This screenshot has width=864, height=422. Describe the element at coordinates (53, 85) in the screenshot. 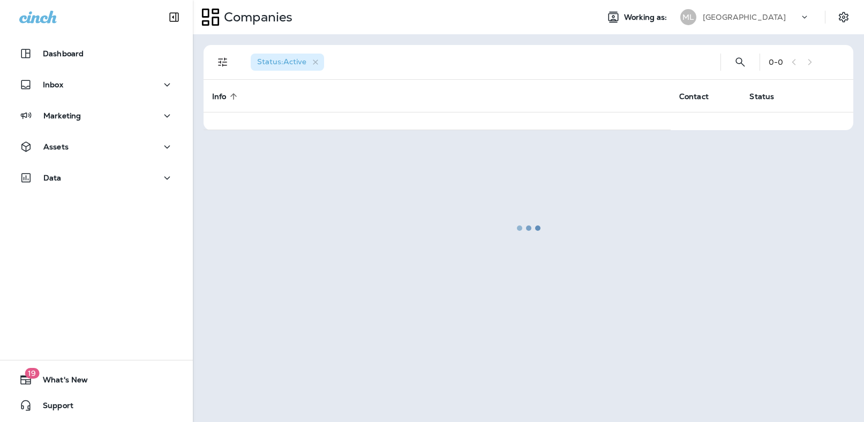

I see `p: Inbox` at that location.